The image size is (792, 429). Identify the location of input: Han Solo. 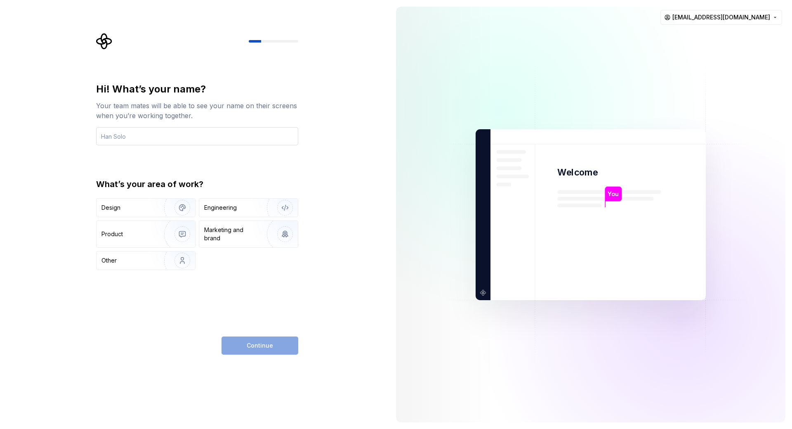
(197, 136).